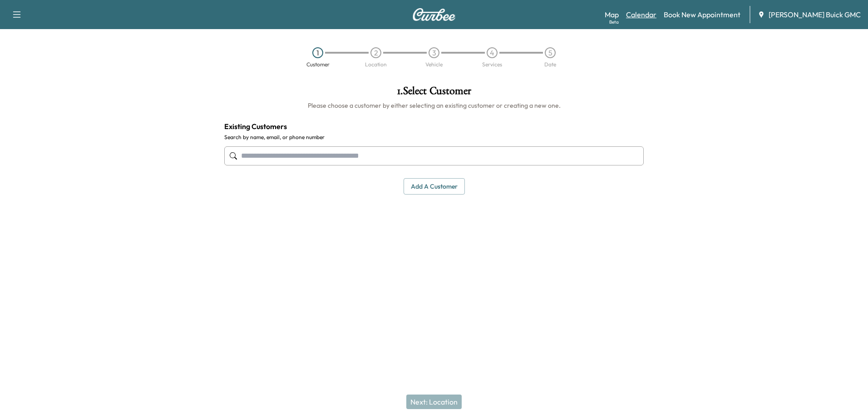 Image resolution: width=868 pixels, height=420 pixels. I want to click on button: Add a customer, so click(434, 187).